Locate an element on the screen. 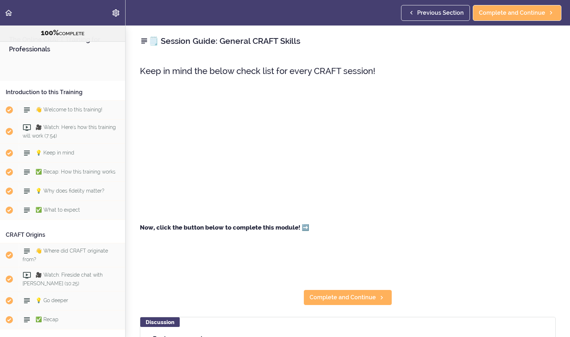  span: 🎥 Watch: Here's how this training will work (7:54) is located at coordinates (69, 131).